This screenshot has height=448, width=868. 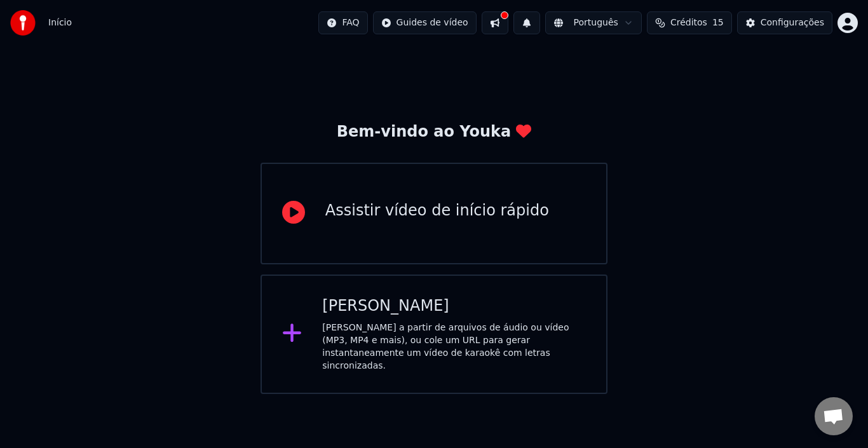 I want to click on button: Configurações, so click(x=785, y=23).